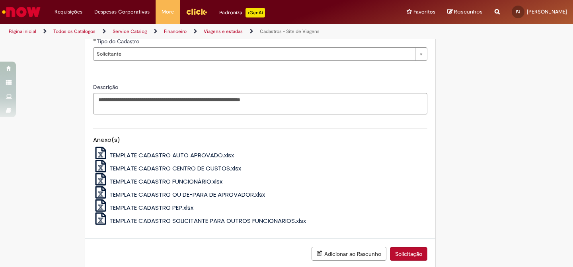 This screenshot has width=573, height=267. I want to click on a: TEMPLATE CADASTRO FUNCIONÁRIO.xlsx, so click(158, 181).